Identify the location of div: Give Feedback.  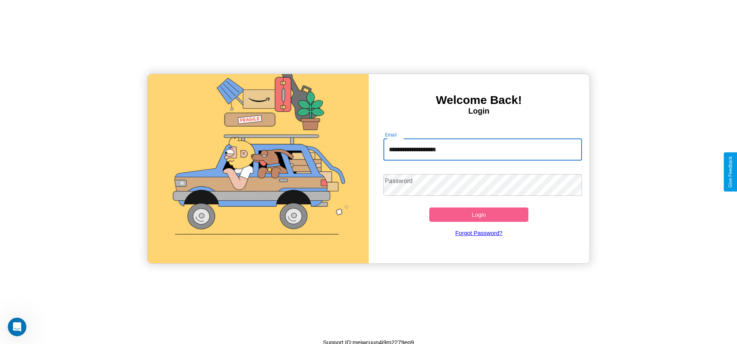
(730, 172).